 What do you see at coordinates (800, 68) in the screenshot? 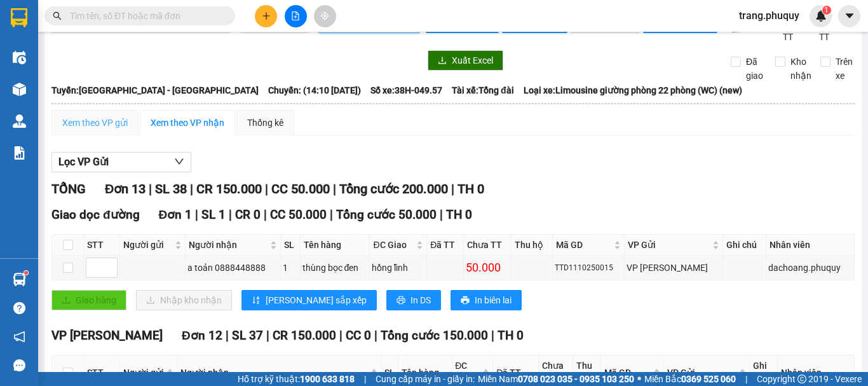
I see `span: Kho nhận` at bounding box center [800, 68].